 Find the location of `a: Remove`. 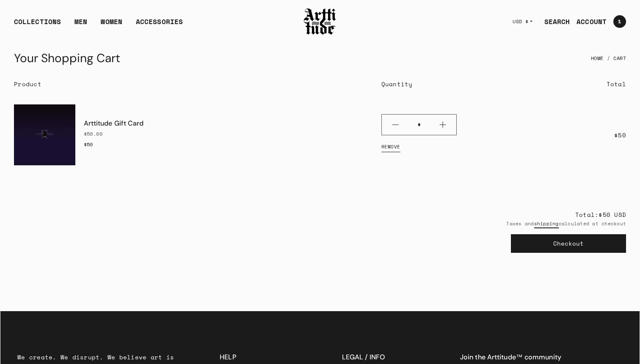

a: Remove is located at coordinates (391, 147).